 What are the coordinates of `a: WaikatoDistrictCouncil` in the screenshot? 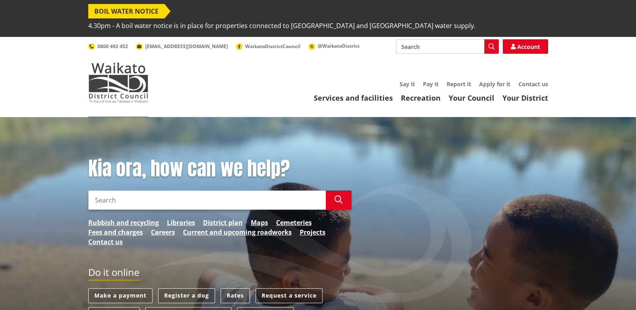 It's located at (268, 46).